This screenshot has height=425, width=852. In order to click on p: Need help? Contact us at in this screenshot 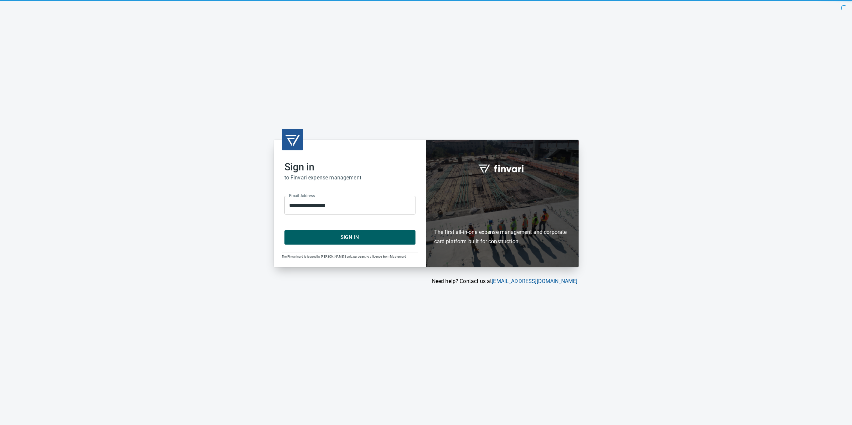, I will do `click(426, 282)`.